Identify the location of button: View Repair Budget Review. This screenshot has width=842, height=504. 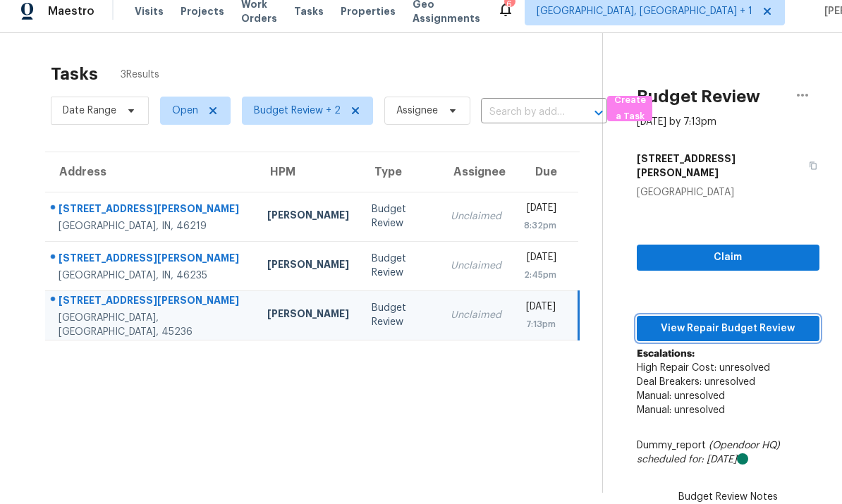
(728, 328).